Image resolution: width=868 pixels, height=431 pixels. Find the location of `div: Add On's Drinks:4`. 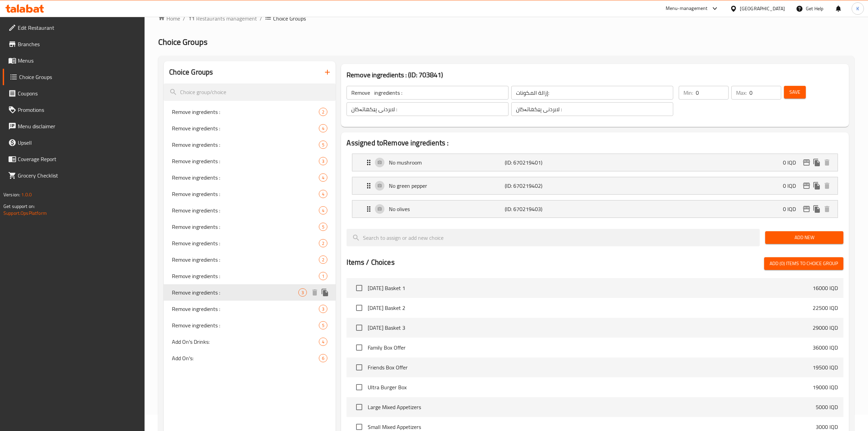

div: Add On's Drinks:4 is located at coordinates (249, 342).